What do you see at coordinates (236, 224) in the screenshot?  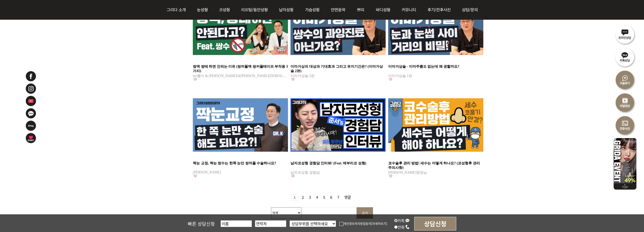 I see `input: 이름` at bounding box center [236, 224].